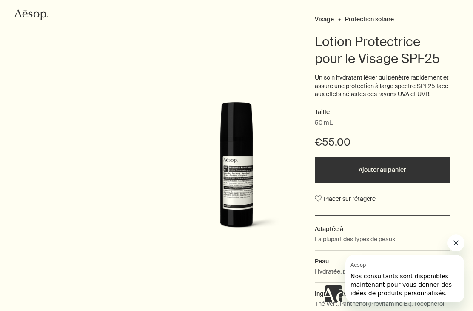 This screenshot has height=311, width=473. Describe the element at coordinates (324, 123) in the screenshot. I see `span: 50 mL` at that location.